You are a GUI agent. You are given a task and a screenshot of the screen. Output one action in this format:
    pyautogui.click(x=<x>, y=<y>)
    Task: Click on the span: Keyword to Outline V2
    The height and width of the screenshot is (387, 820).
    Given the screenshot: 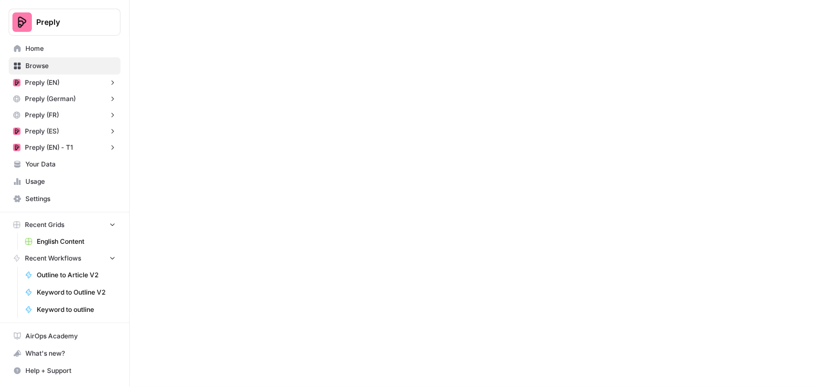 What is the action you would take?
    pyautogui.click(x=76, y=293)
    